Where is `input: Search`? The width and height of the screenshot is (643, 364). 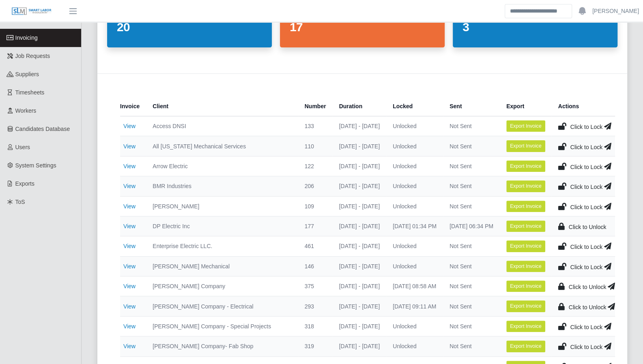
input: Search is located at coordinates (539, 11).